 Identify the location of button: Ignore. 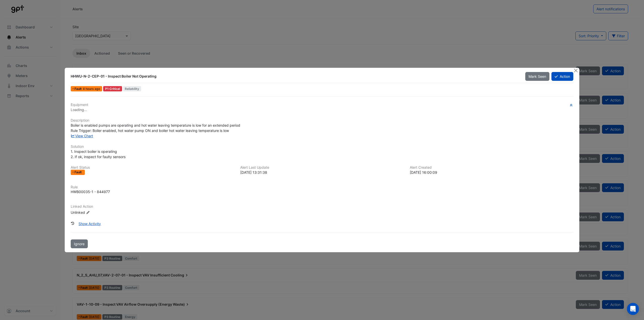
(79, 244).